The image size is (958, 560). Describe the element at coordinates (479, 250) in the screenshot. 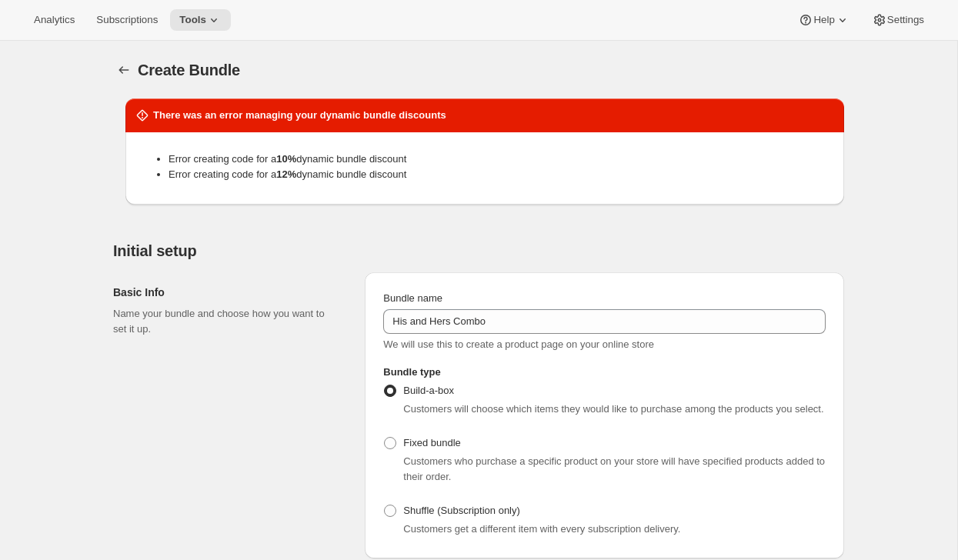

I see `h2: Initial setup` at that location.